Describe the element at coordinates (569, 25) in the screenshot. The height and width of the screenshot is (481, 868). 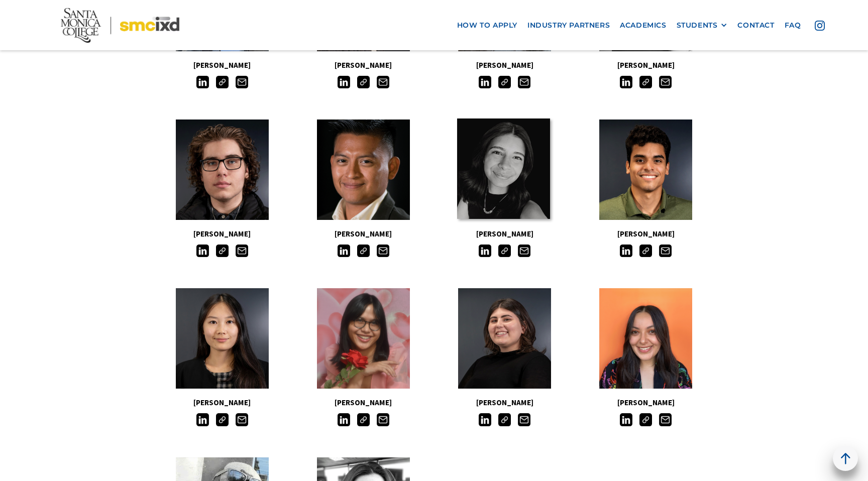
I see `a: industry partners` at that location.